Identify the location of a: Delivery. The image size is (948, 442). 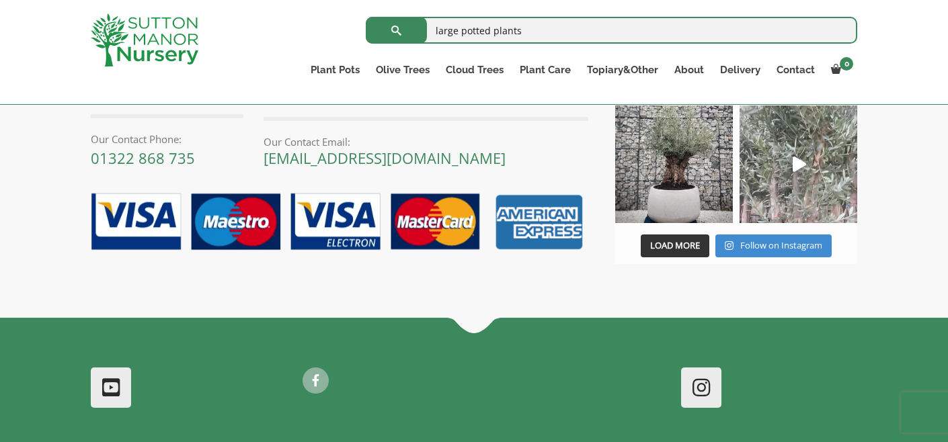
(740, 70).